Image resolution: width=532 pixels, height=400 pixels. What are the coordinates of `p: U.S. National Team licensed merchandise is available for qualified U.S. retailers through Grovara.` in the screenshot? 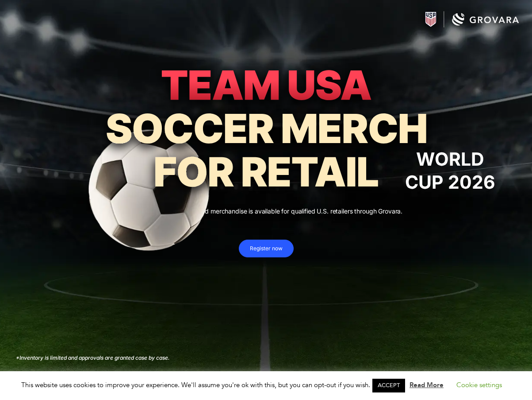 It's located at (266, 211).